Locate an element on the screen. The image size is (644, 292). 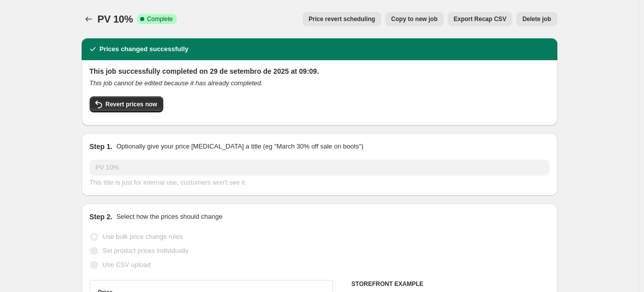
span: This title is just for internal use, customers won't see it is located at coordinates (167, 182).